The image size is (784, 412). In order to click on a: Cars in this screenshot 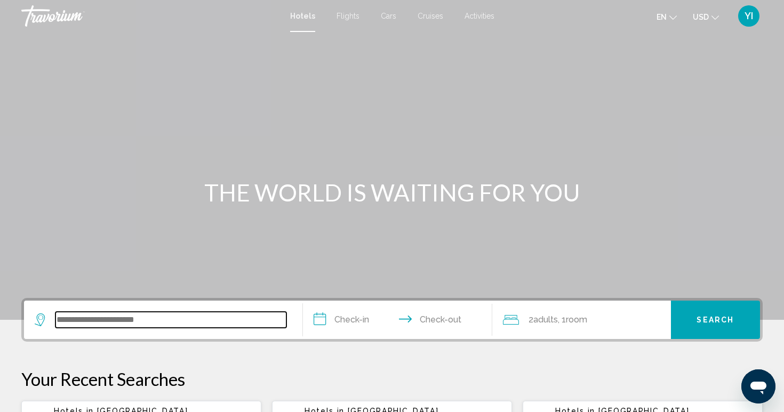, I will do `click(388, 16)`.